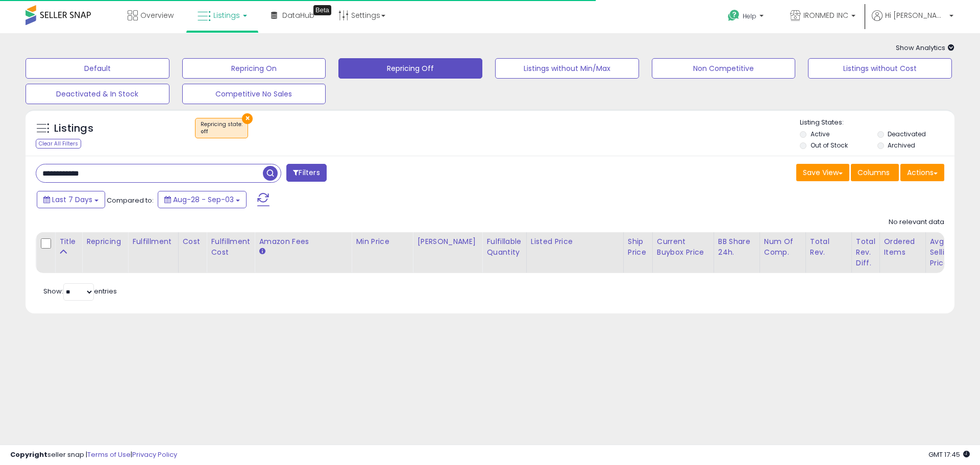 This screenshot has height=465, width=980. What do you see at coordinates (203, 200) in the screenshot?
I see `span: Aug-28 - Sep-03` at bounding box center [203, 200].